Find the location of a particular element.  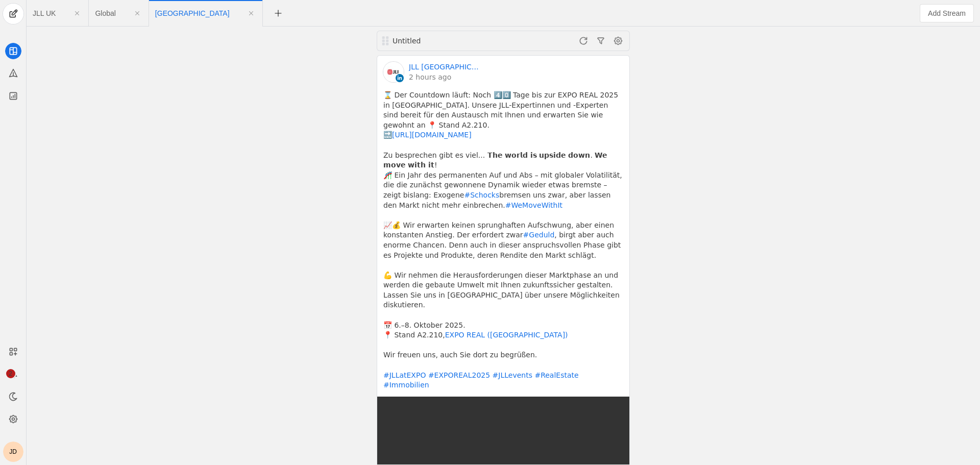

div: JD is located at coordinates (13, 452).